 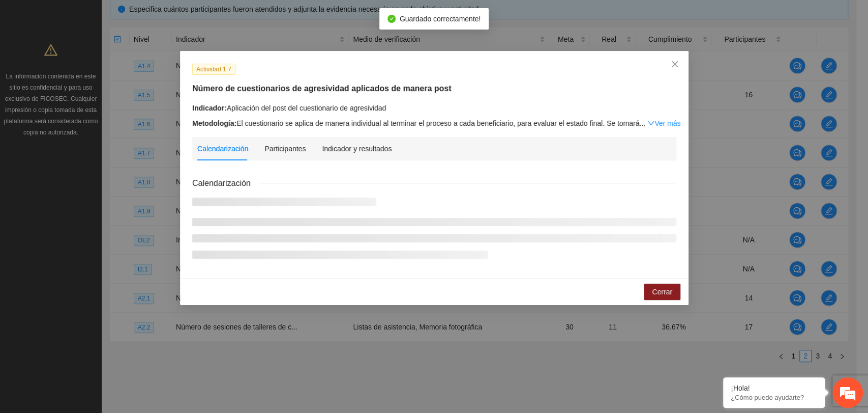 I want to click on div: Aplicación del post del cuestionario de agresividad, so click(x=434, y=108).